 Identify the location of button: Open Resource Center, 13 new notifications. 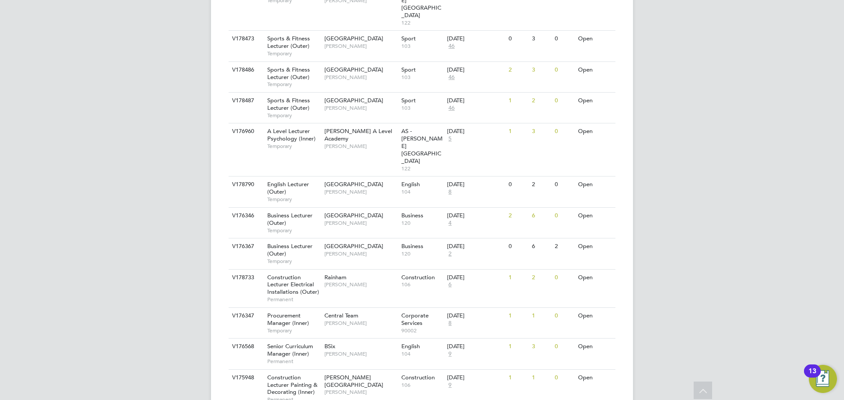
(823, 379).